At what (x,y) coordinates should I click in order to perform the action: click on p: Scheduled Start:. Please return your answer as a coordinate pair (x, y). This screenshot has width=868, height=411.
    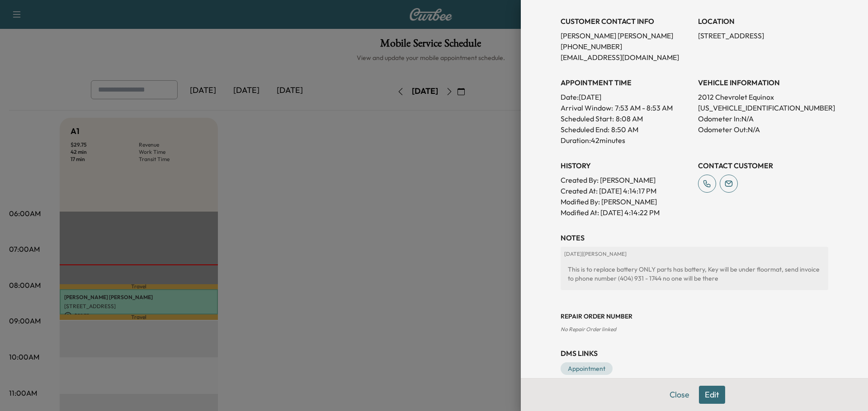
    Looking at the image, I should click on (587, 118).